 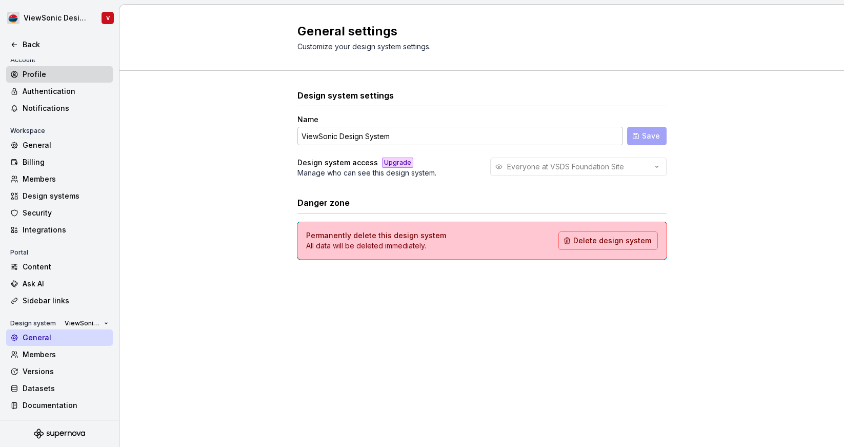 What do you see at coordinates (66, 300) in the screenshot?
I see `div: Sidebar links` at bounding box center [66, 300].